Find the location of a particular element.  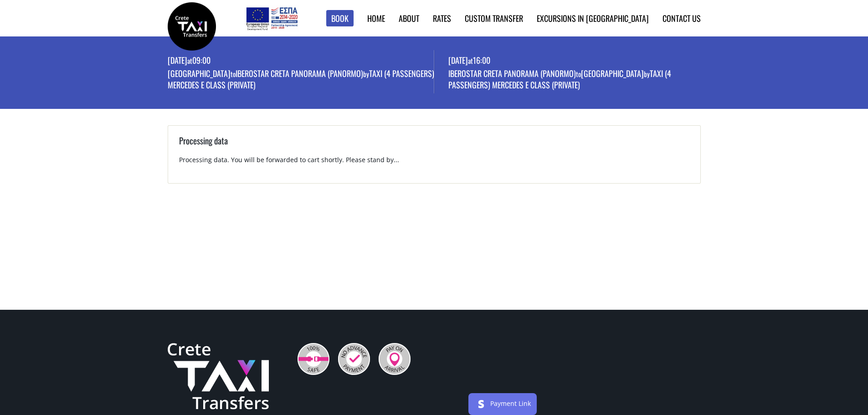

a: About is located at coordinates (409, 18).